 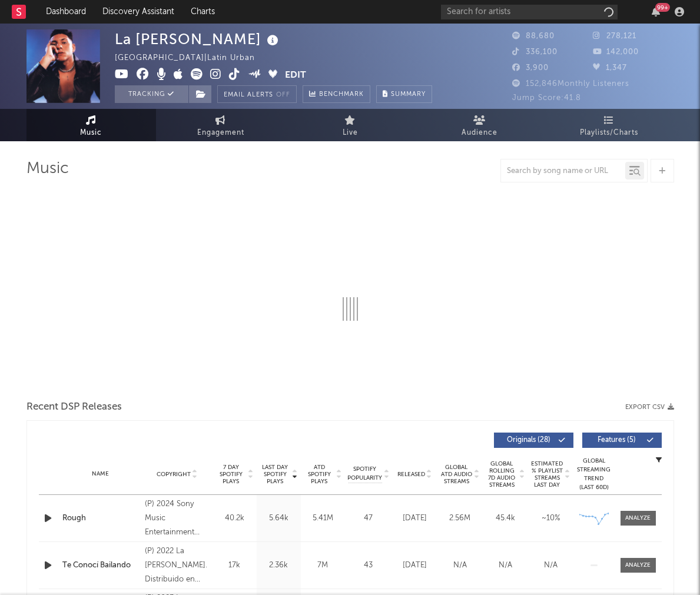 What do you see at coordinates (364, 474) in the screenshot?
I see `span: Spotify Popularity` at bounding box center [364, 474].